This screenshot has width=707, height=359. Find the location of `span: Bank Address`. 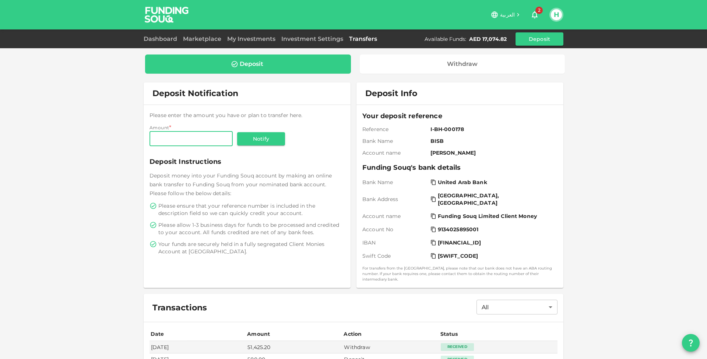

span: Bank Address is located at coordinates (395, 199).